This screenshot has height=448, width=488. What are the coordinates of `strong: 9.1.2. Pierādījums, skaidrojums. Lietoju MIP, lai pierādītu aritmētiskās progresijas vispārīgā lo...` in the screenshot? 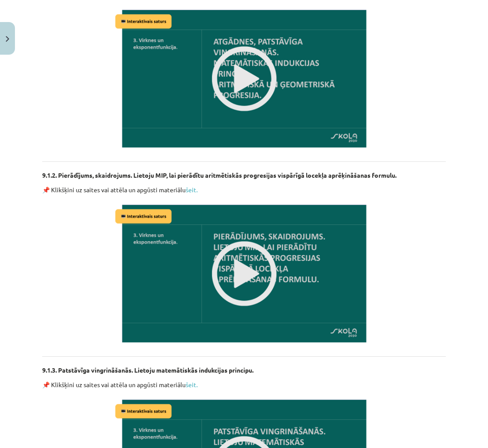 It's located at (220, 175).